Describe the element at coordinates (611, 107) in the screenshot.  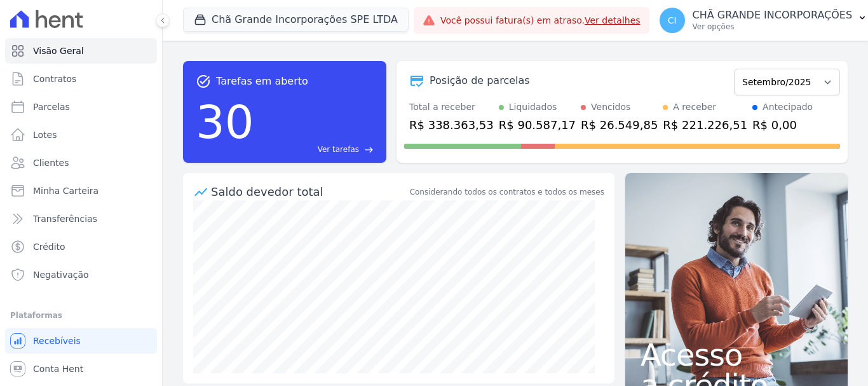
I see `div: Vencidos` at that location.